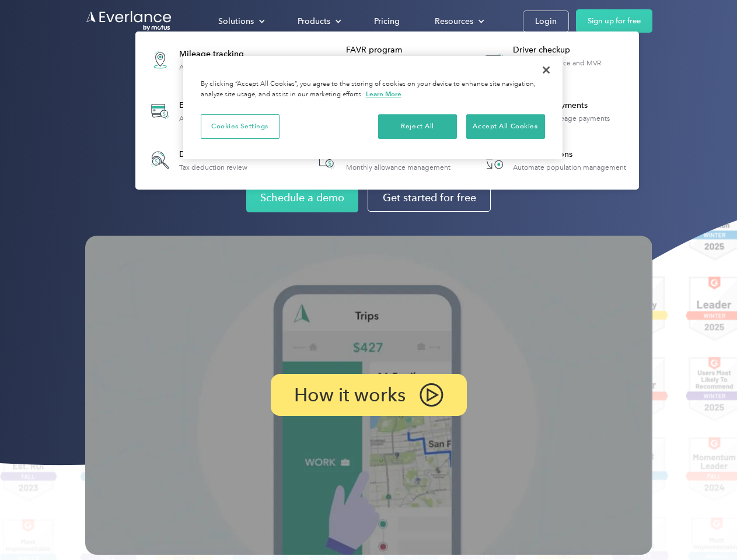 This screenshot has height=560, width=737. What do you see at coordinates (569, 154) in the screenshot?
I see `div: HR Integrations` at bounding box center [569, 154].